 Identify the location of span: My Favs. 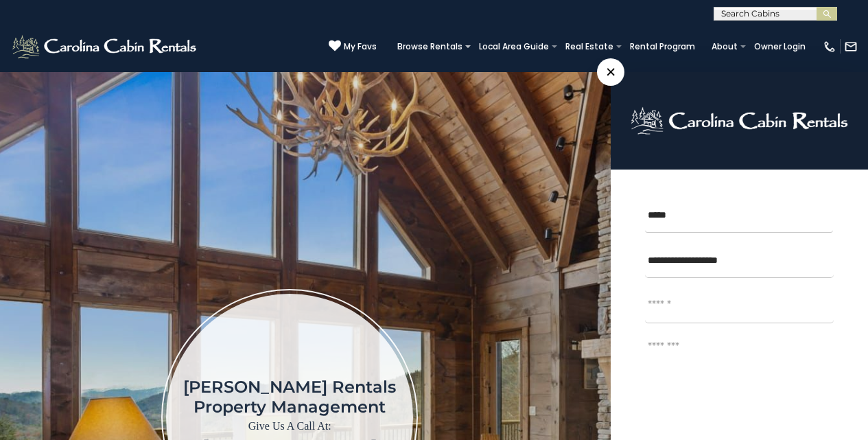
(360, 47).